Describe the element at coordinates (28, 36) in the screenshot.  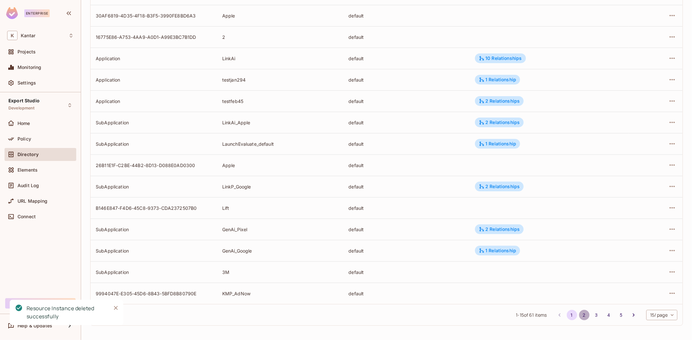
I see `span: Workspace: Kantar` at that location.